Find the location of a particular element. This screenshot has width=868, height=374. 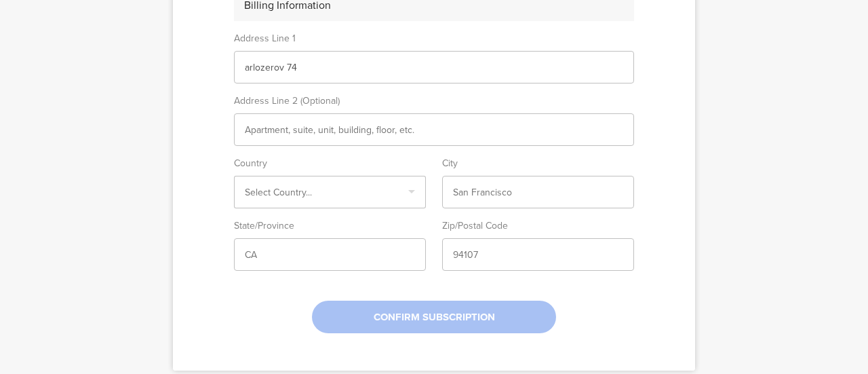

sg-form-field-title: City is located at coordinates (538, 161).